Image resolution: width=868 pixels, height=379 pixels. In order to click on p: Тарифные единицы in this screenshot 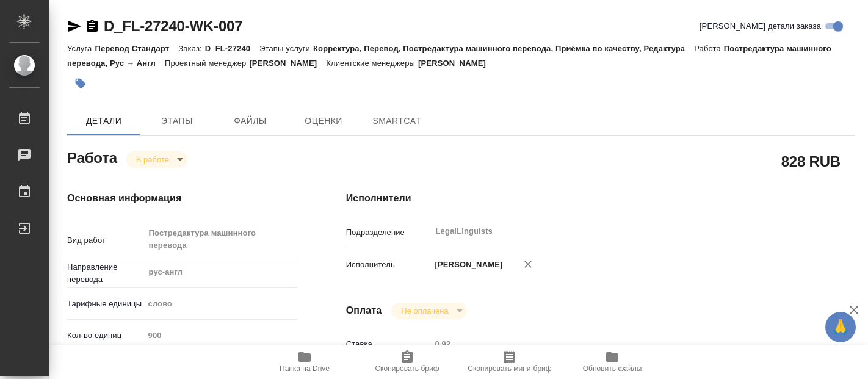, I will do `click(105, 304)`.